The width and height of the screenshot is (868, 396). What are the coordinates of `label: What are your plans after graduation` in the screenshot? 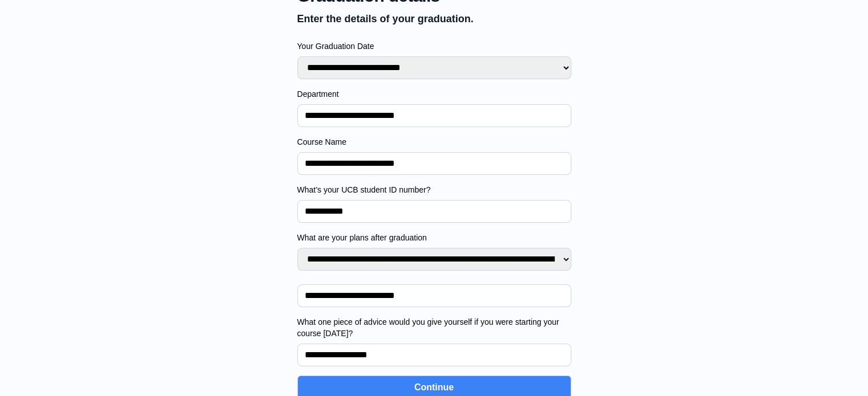 It's located at (434, 237).